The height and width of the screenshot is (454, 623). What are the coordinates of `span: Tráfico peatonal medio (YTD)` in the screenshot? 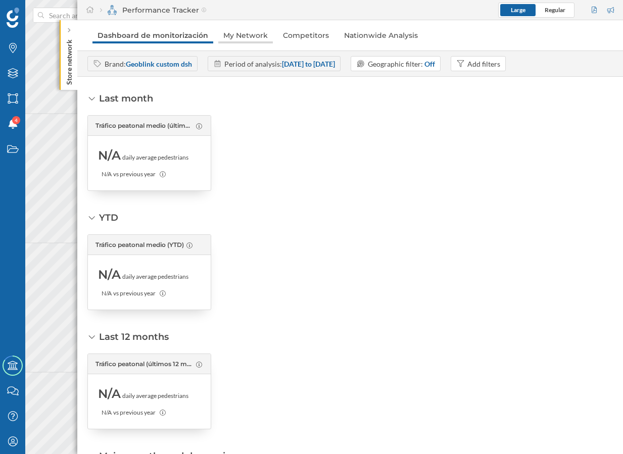 It's located at (140, 245).